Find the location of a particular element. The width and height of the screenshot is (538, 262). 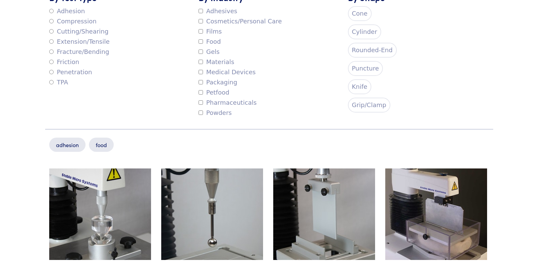

label: Cosmetics/Personal Care is located at coordinates (240, 21).